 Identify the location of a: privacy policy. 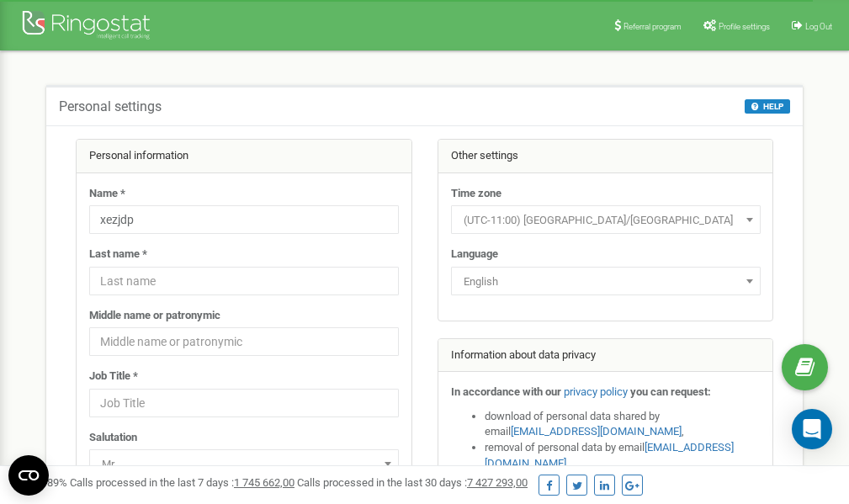
(595, 391).